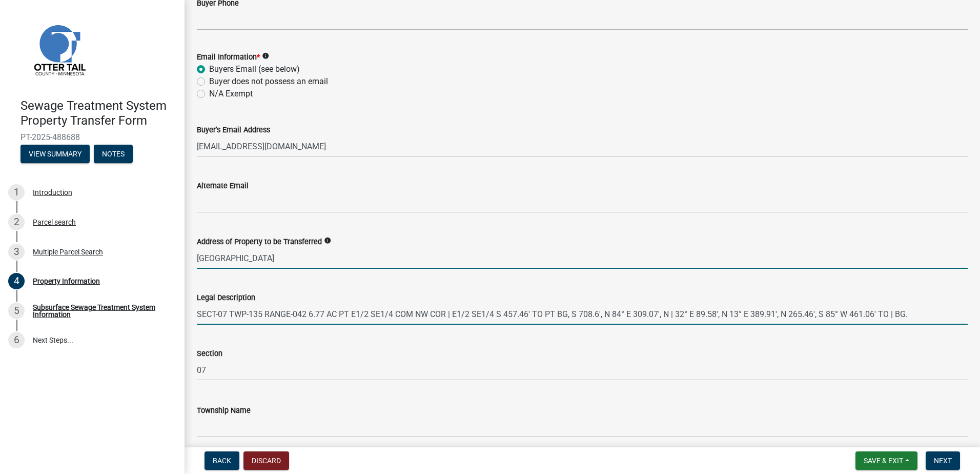 Image resolution: width=980 pixels, height=474 pixels. What do you see at coordinates (17, 252) in the screenshot?
I see `div: 3` at bounding box center [17, 252].